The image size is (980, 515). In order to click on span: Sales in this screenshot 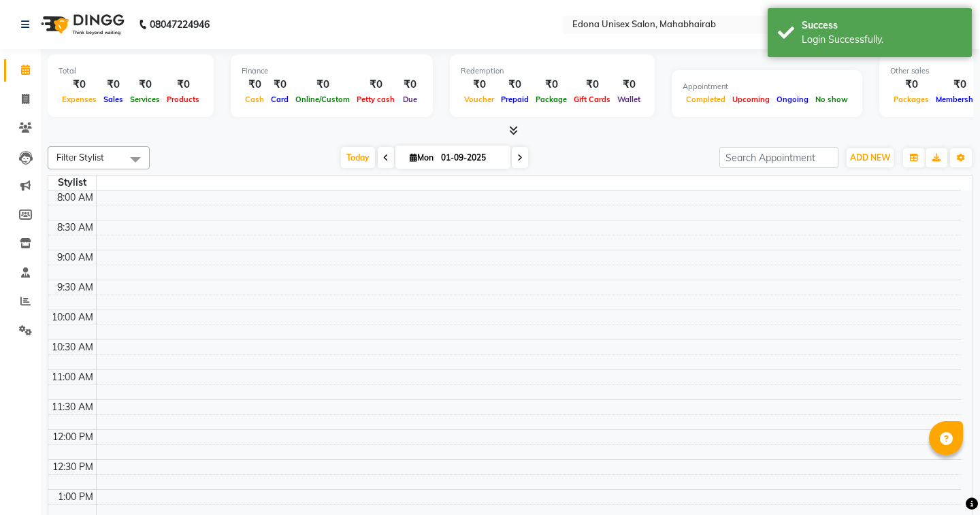, I will do `click(113, 100)`.